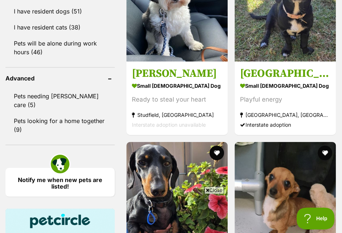 Image resolution: width=342 pixels, height=233 pixels. What do you see at coordinates (60, 11) in the screenshot?
I see `a: I have resident dogs (51)` at bounding box center [60, 11].